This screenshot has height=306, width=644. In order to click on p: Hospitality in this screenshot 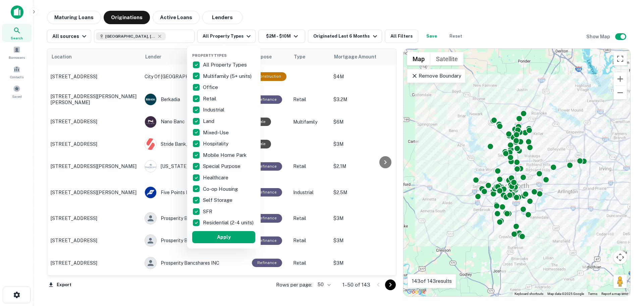, I will do `click(216, 144)`.